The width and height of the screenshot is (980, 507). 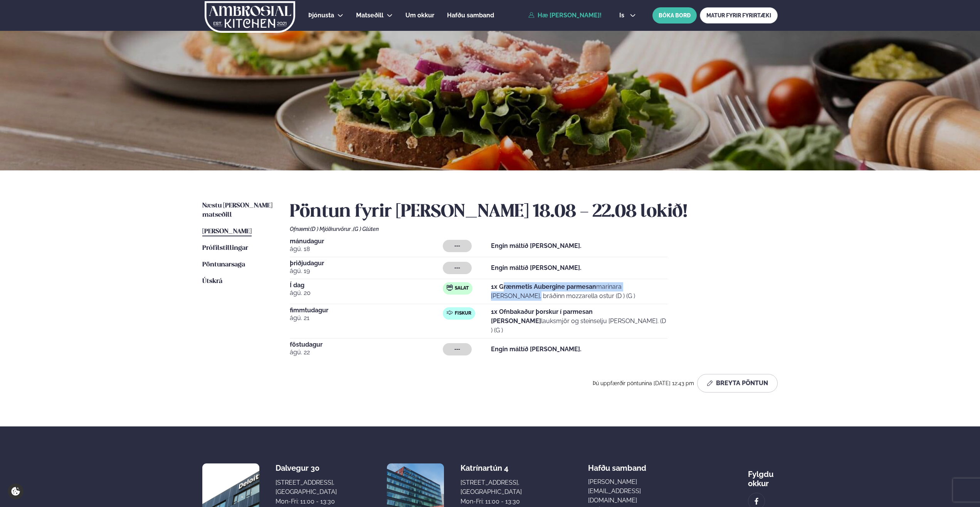 I want to click on span: Þjónusta, so click(x=321, y=15).